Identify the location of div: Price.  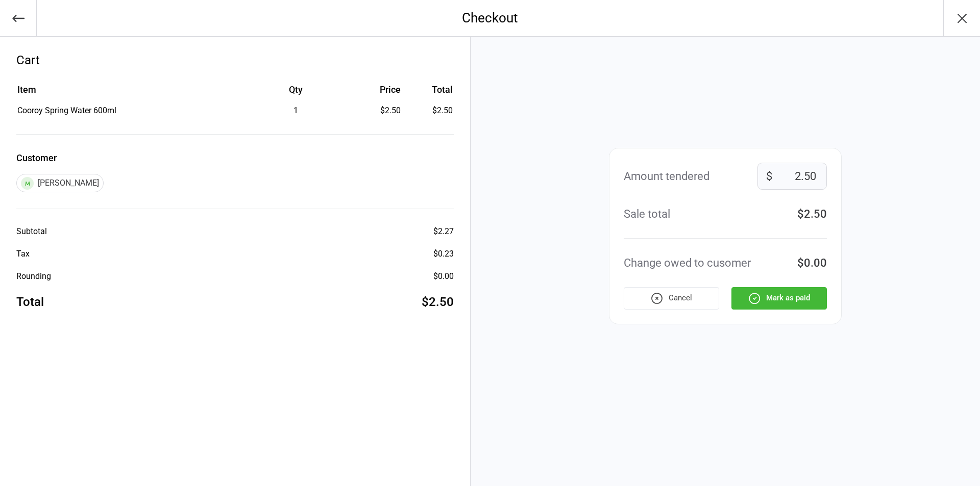
(374, 89).